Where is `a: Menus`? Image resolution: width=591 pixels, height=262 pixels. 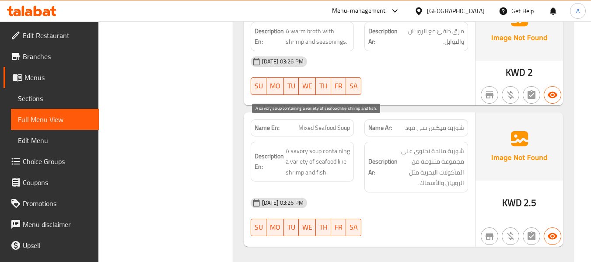
a: Menus is located at coordinates (51, 77).